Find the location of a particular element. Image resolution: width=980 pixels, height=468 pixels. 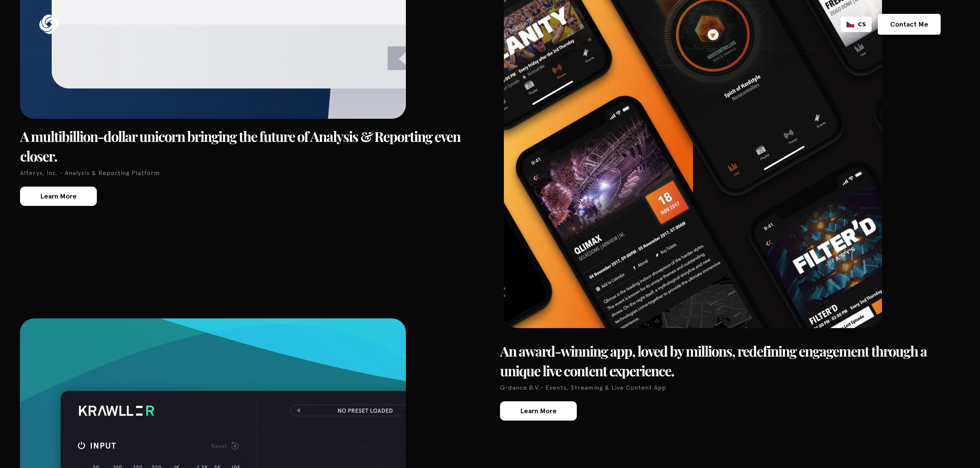

a: CS is located at coordinates (856, 24).